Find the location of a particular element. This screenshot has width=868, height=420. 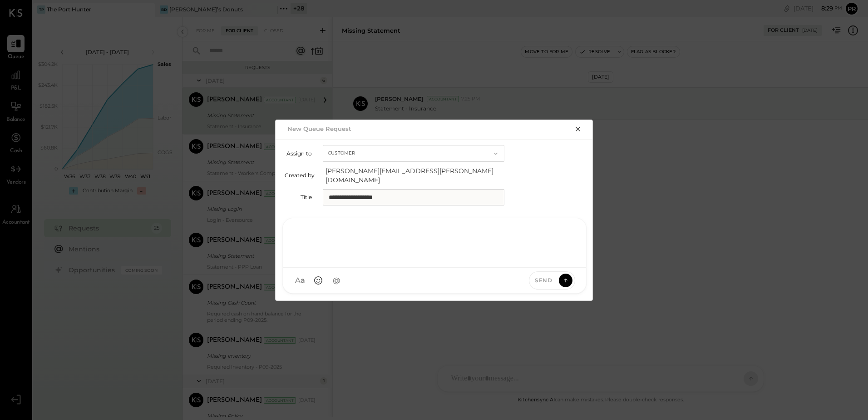

h2: New Queue Request is located at coordinates (319, 128).